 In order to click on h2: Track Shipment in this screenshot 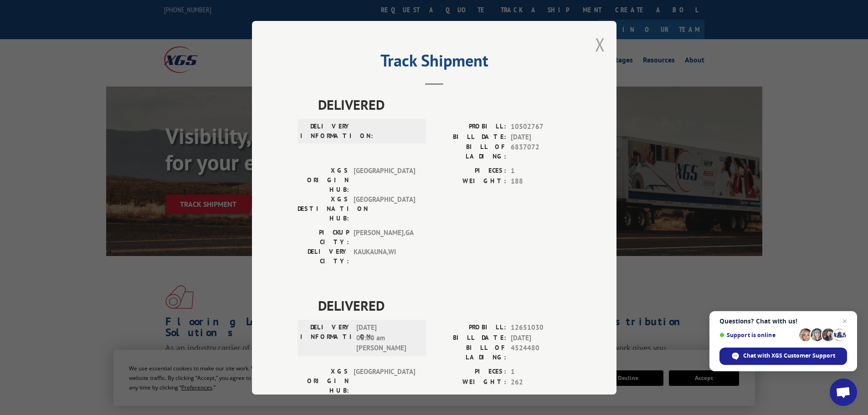, I will do `click(434, 63)`.